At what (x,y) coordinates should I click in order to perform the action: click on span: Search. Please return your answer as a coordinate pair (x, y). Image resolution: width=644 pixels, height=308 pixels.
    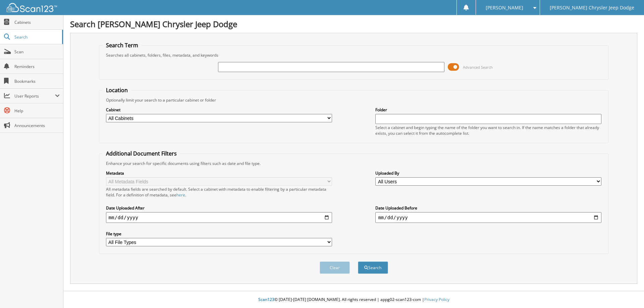
    Looking at the image, I should click on (36, 37).